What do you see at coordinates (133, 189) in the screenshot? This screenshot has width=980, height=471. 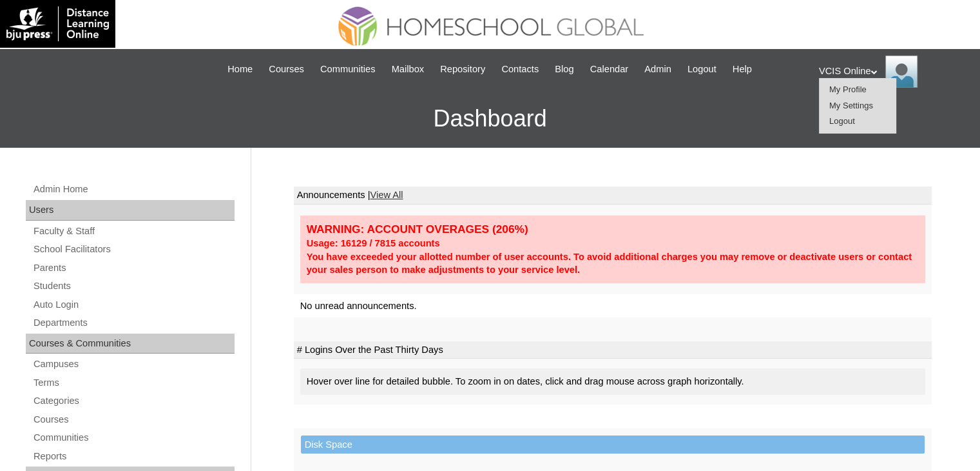 I see `a: Admin Home` at bounding box center [133, 189].